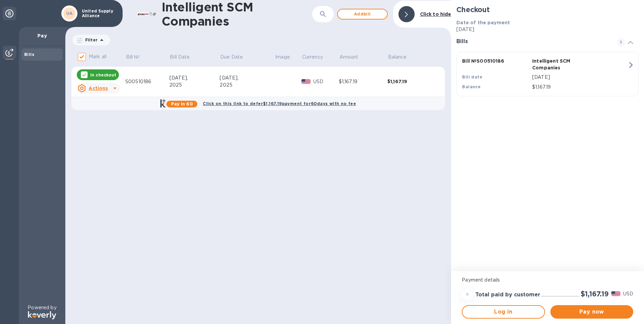  What do you see at coordinates (133, 57) in the screenshot?
I see `p: Bill №` at bounding box center [133, 57].